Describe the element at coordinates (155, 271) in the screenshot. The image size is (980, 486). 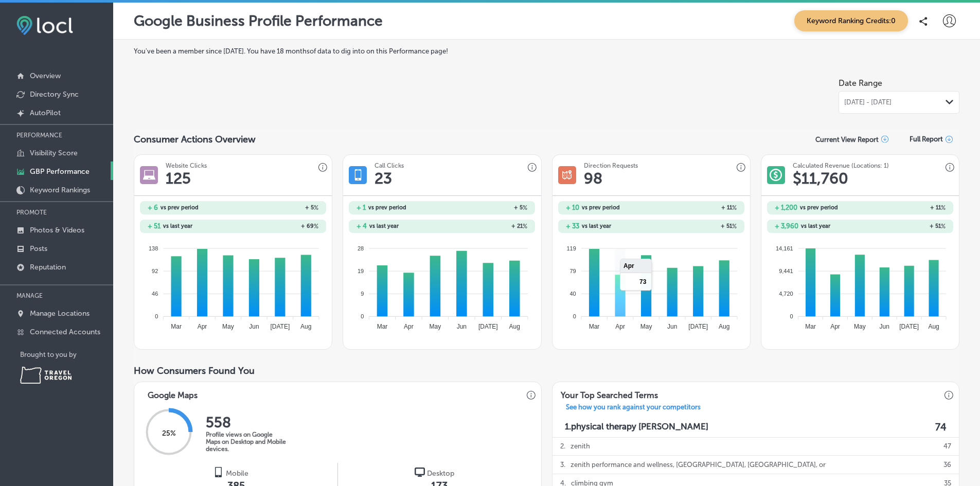
I see `tspan: 92` at that location.